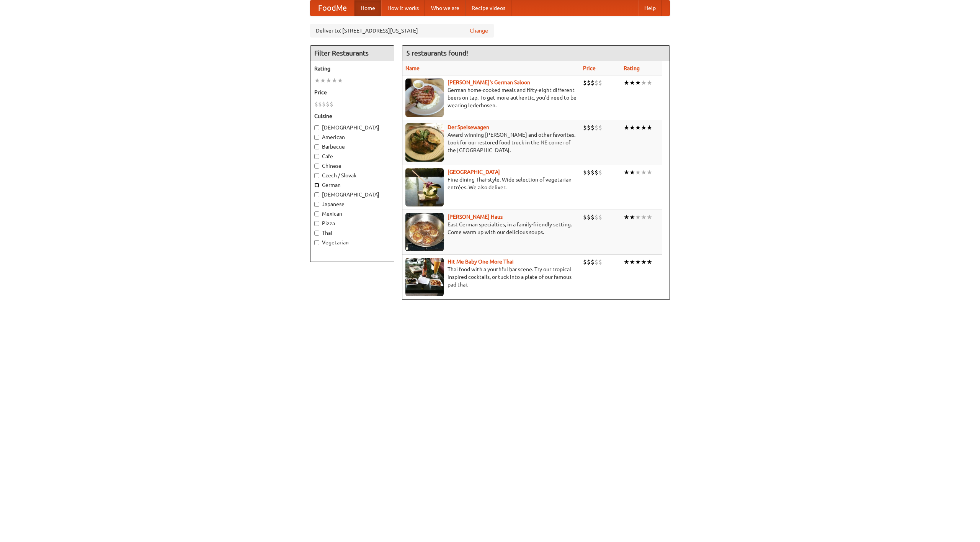  Describe the element at coordinates (316, 176) in the screenshot. I see `input: Czech / Slovak` at that location.